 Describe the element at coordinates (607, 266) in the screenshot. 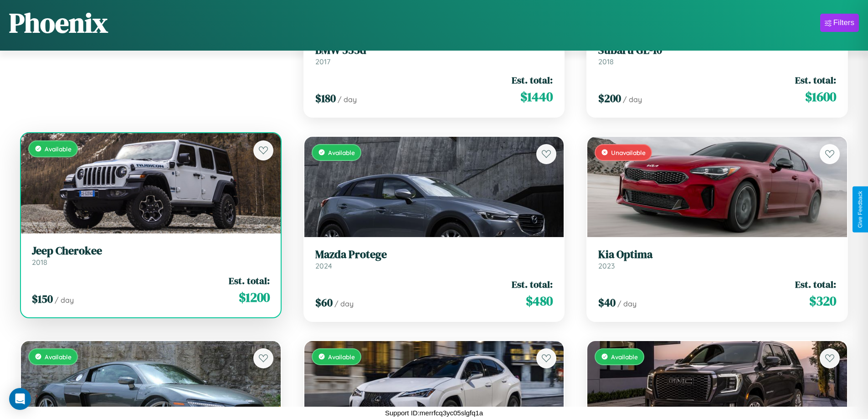

I see `span: 2023` at that location.